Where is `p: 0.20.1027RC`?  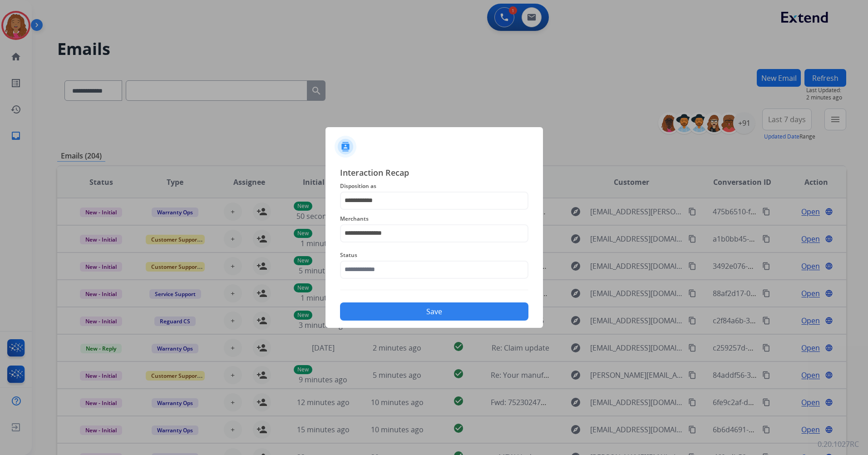 p: 0.20.1027RC is located at coordinates (838, 444).